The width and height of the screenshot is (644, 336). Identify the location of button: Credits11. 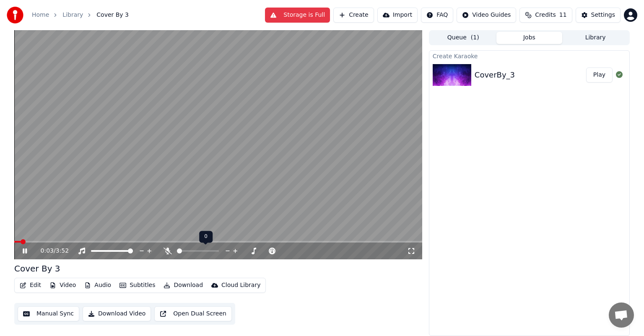
(545, 15).